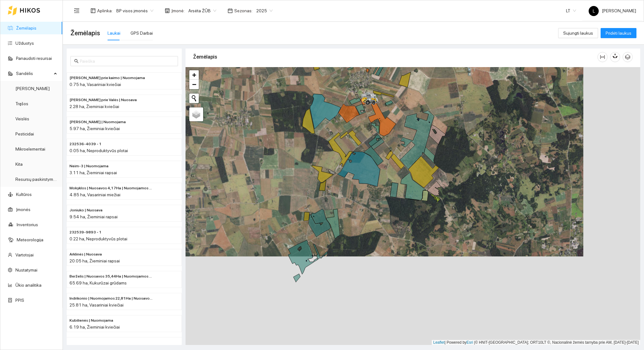 The width and height of the screenshot is (644, 350). What do you see at coordinates (22, 104) in the screenshot?
I see `a: Trąšos` at bounding box center [22, 104].